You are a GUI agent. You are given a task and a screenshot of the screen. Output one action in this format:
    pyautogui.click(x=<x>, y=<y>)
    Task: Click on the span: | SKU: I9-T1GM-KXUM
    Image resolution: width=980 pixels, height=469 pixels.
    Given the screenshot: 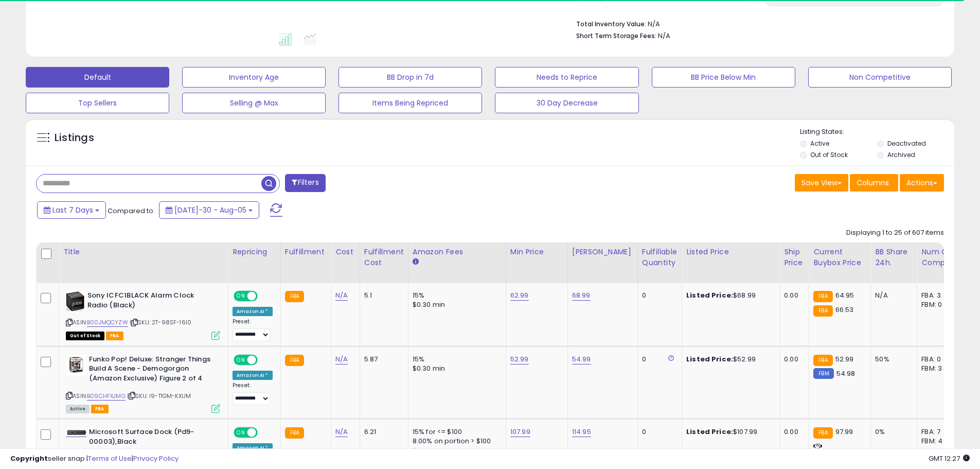 What is the action you would take?
    pyautogui.click(x=159, y=396)
    